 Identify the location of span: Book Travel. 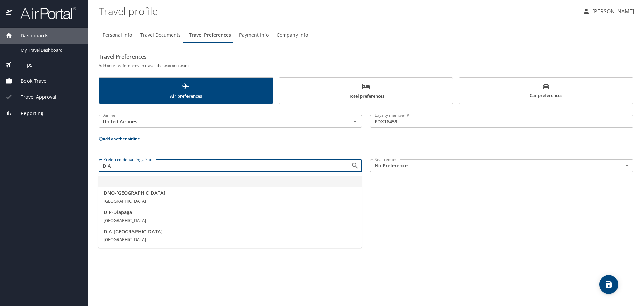
(30, 81).